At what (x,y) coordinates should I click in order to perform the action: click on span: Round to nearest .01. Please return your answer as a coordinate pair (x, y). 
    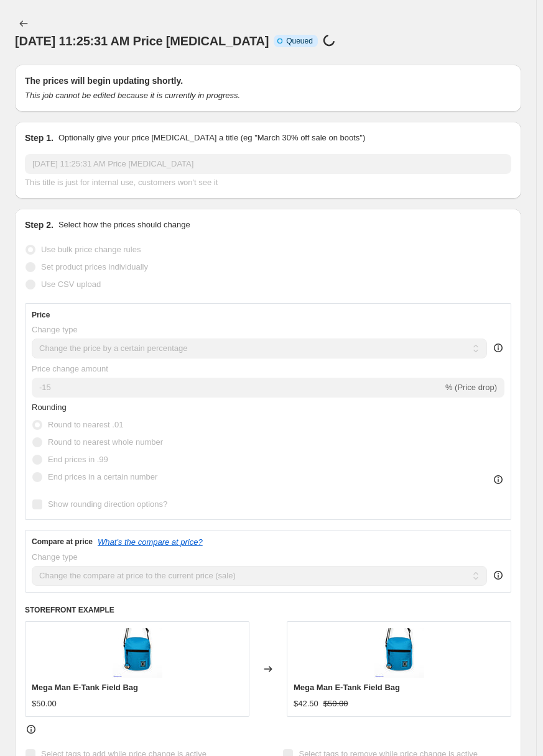
    Looking at the image, I should click on (85, 424).